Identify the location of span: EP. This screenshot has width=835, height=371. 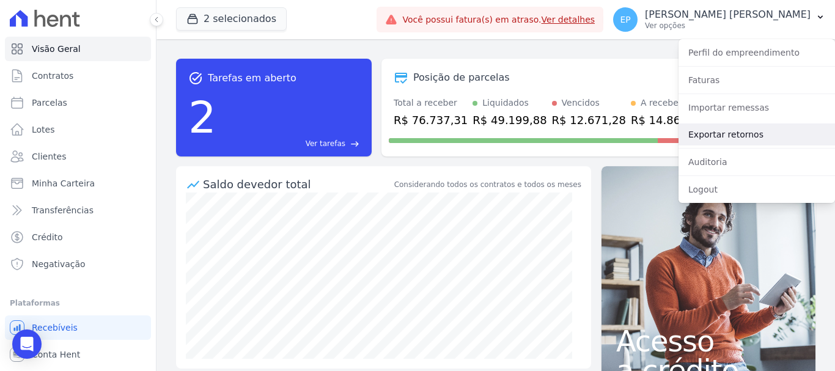
(625, 20).